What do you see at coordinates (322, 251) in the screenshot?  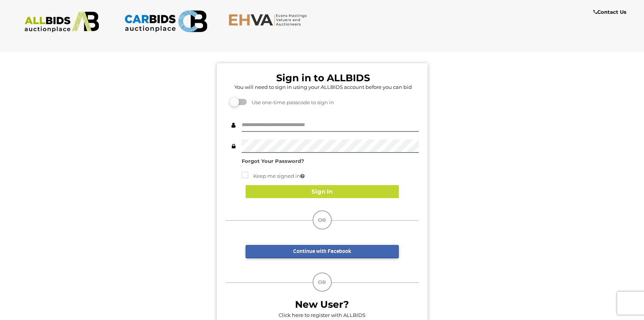 I see `a: Continue with Facebook` at bounding box center [322, 251].